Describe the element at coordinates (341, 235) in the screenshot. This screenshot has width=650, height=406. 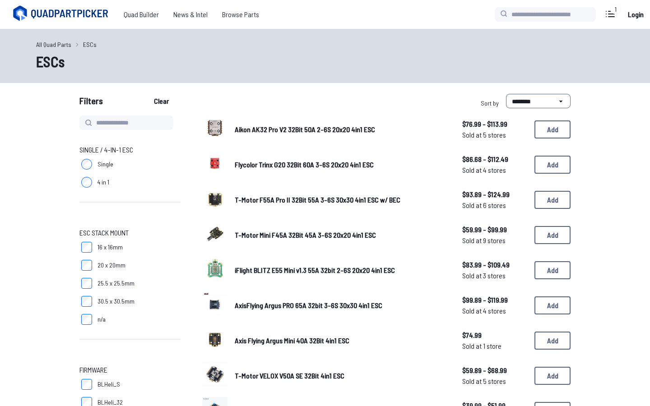
I see `a: T-Motor Mini F45A 32Bit 45A 3-6S 20x20 4in1 ESC` at that location.